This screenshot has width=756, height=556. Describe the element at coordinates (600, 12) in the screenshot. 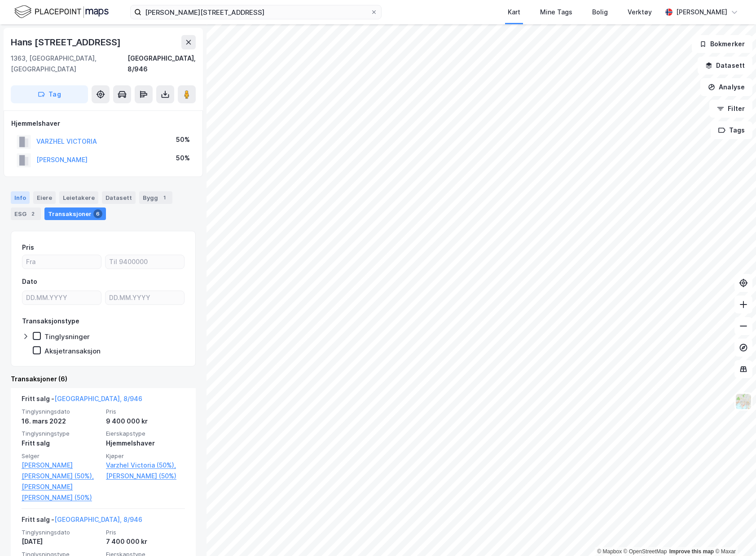

I see `div: Bolig` at that location.